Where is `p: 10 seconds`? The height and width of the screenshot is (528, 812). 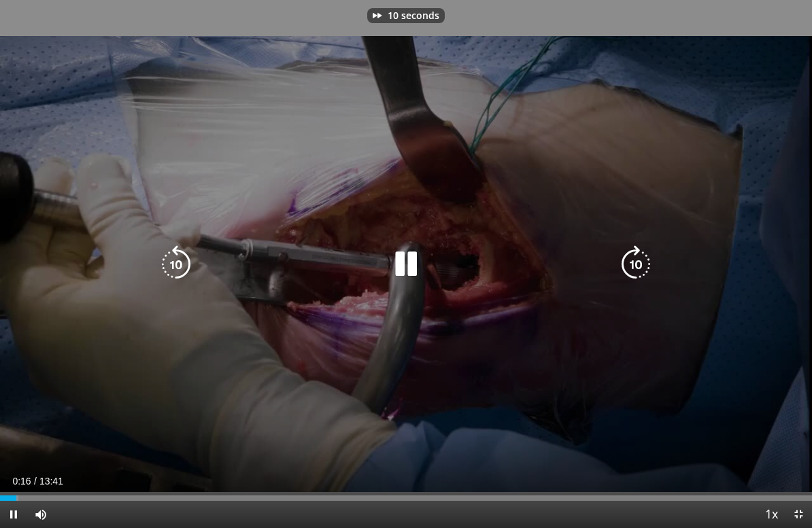
p: 10 seconds is located at coordinates (413, 16).